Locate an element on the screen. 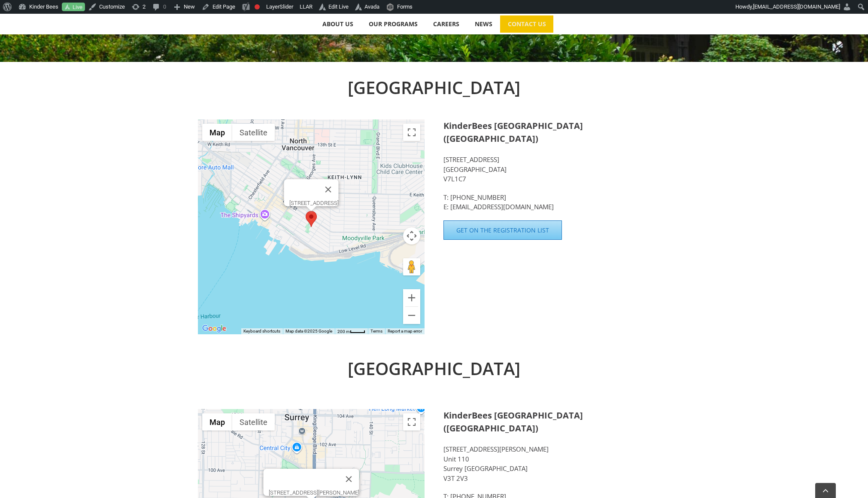  button: Keyboard shortcuts is located at coordinates (262, 331).